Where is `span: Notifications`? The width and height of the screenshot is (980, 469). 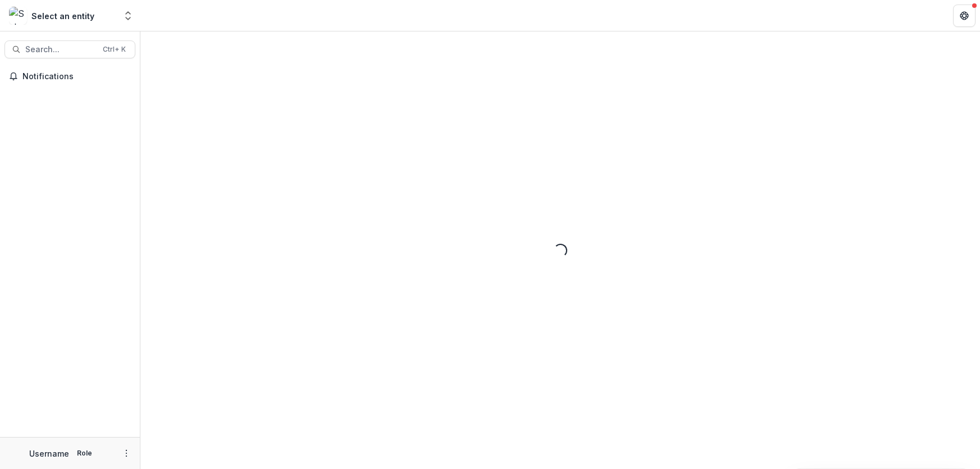
span: Notifications is located at coordinates (76, 76).